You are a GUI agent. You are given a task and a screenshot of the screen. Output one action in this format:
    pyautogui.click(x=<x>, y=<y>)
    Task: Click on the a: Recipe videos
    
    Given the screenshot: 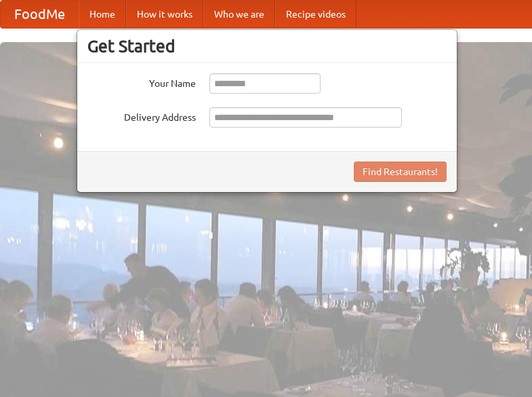 What is the action you would take?
    pyautogui.click(x=315, y=14)
    